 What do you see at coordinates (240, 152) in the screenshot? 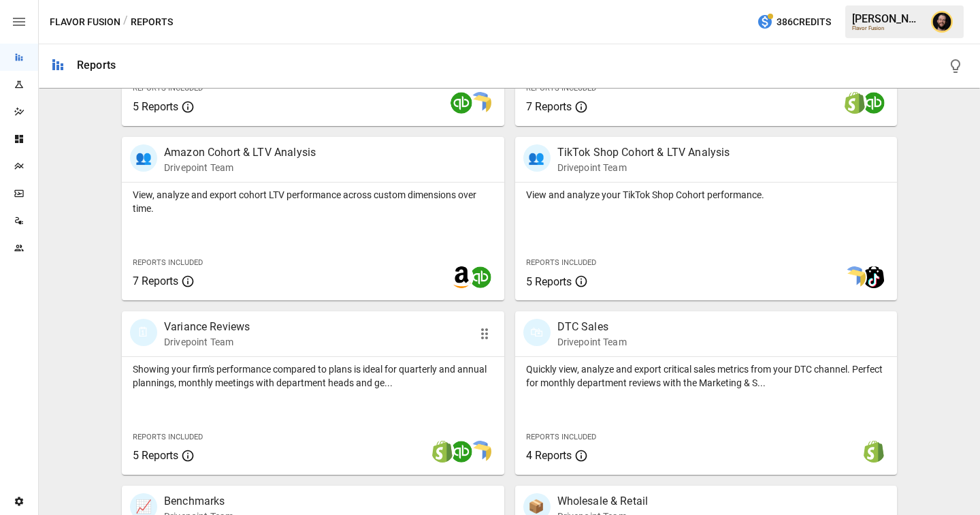
I see `p: Amazon Cohort & LTV Analysis` at bounding box center [240, 152].